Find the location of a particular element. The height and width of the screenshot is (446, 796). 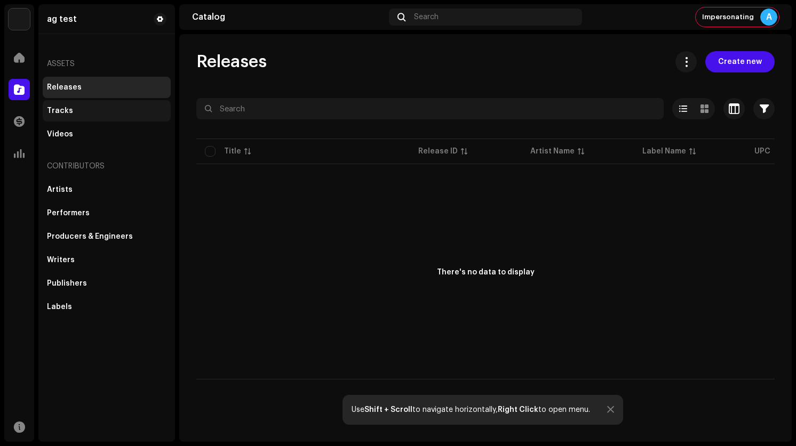

div: Assets is located at coordinates (107, 64).